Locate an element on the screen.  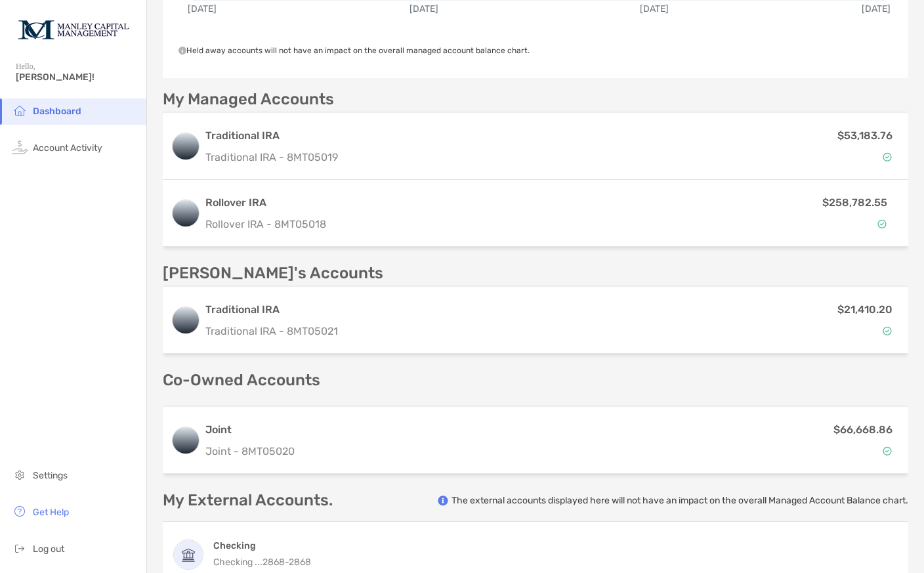
p: $258,782.55 is located at coordinates (854, 202).